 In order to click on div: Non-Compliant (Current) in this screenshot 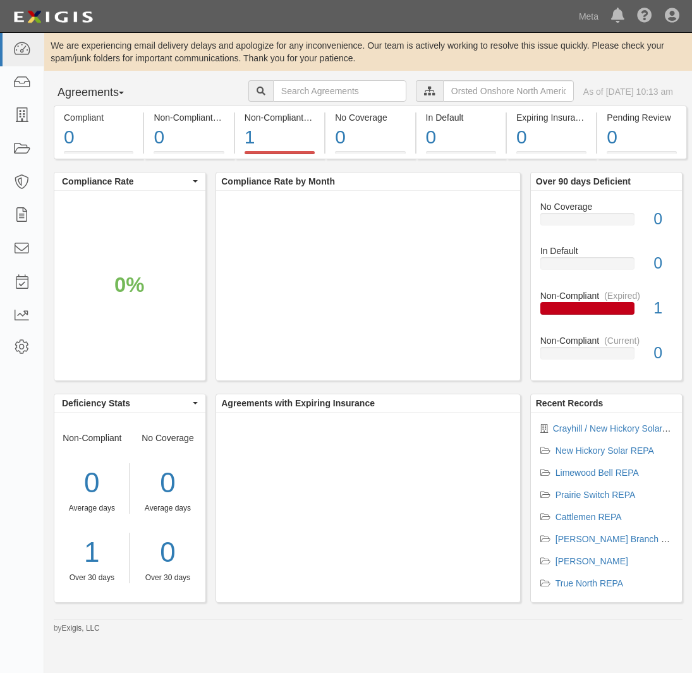, I will do `click(188, 118)`.